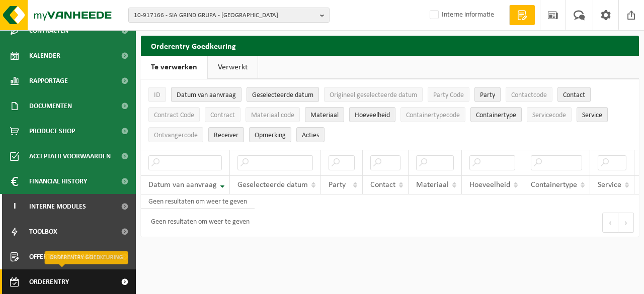 Image resolution: width=644 pixels, height=294 pixels. Describe the element at coordinates (529, 94) in the screenshot. I see `button: ContactcodeContactcode: Activate to sort` at that location.